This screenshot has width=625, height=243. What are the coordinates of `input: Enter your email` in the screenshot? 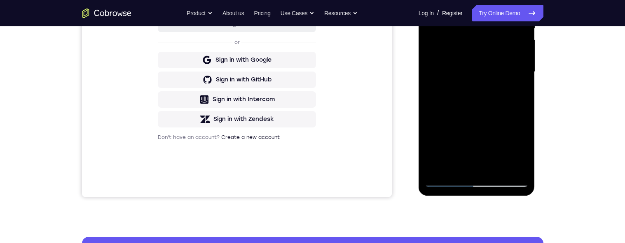 It's located at (155, 83).